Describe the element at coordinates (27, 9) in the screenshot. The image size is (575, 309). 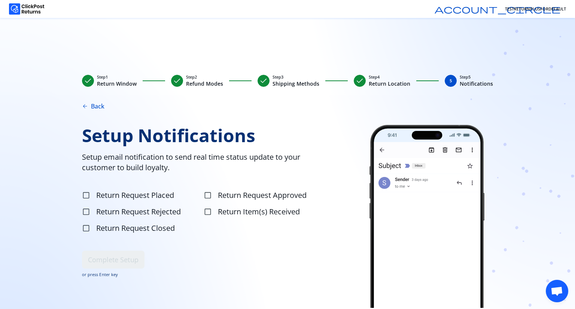
I see `img: Logo` at that location.